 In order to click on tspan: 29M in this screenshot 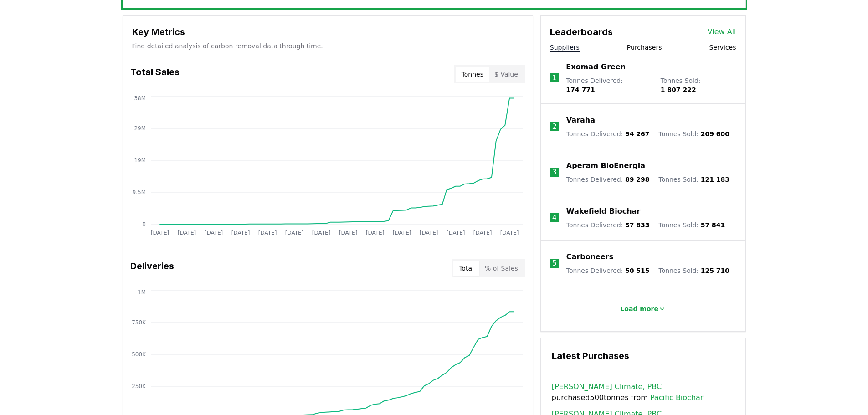, I will do `click(140, 128)`.